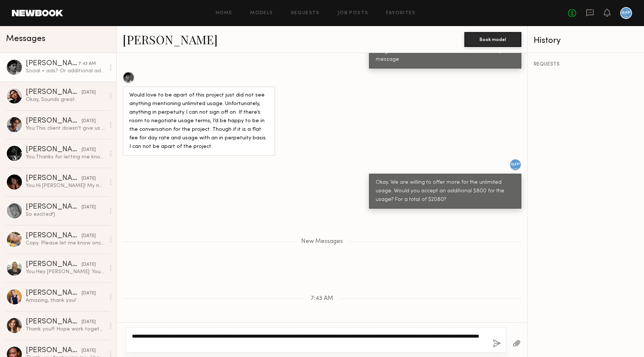  I want to click on div: So excited!), so click(65, 214).